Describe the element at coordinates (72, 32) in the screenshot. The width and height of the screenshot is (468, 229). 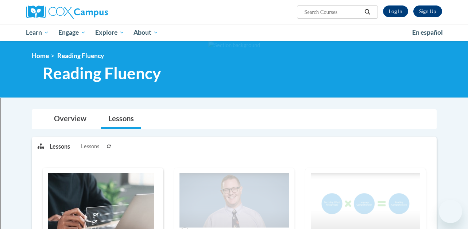
I see `span: Engage` at that location.